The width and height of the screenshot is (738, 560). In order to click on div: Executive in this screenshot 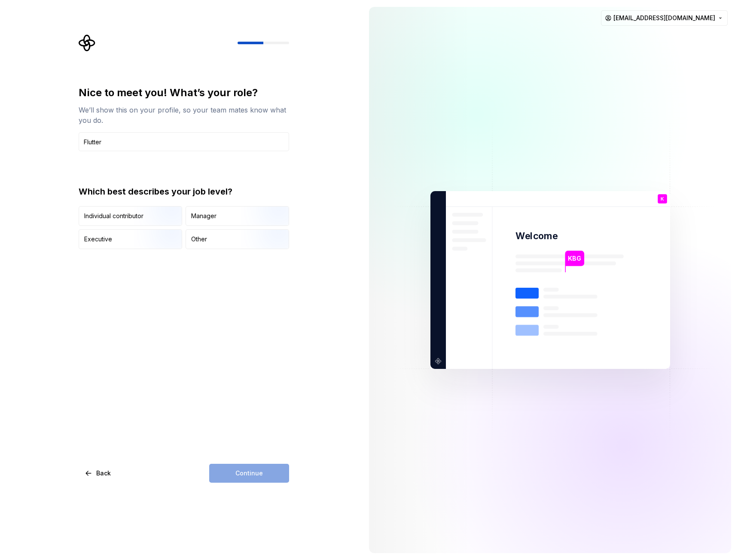, I will do `click(98, 239)`.